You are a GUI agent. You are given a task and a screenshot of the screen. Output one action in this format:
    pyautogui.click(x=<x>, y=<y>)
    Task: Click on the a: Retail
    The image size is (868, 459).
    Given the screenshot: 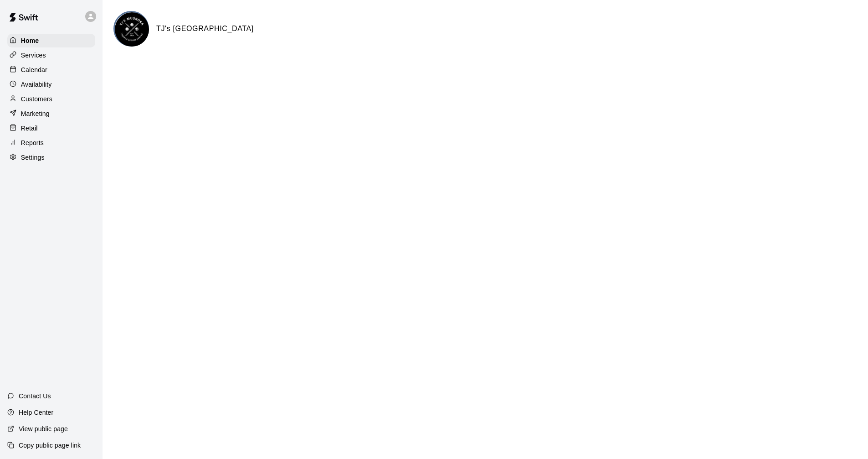 What is the action you would take?
    pyautogui.click(x=51, y=128)
    